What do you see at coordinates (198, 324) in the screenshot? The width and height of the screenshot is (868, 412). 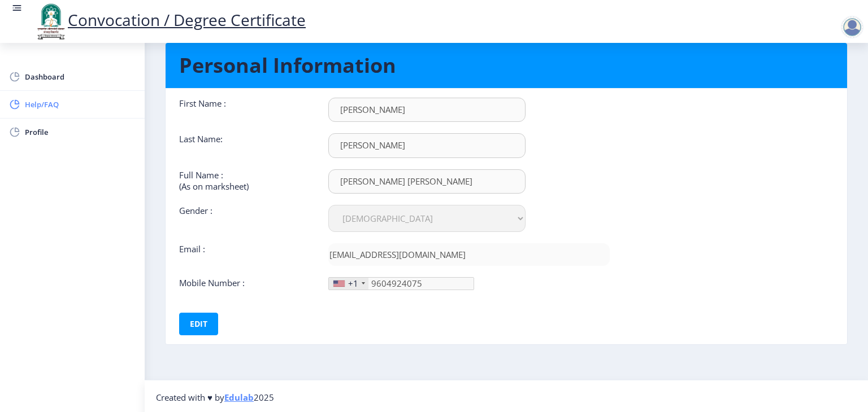 I see `button: Edit` at bounding box center [198, 324].